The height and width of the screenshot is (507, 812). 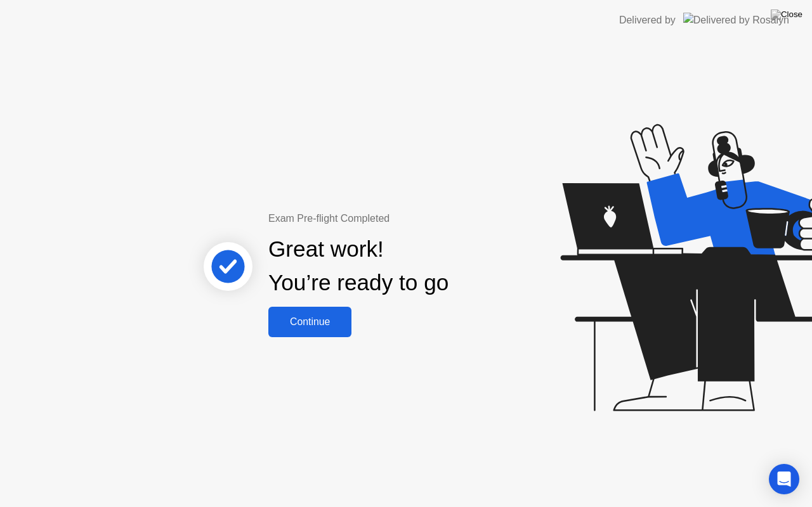 I want to click on div: Delivered by, so click(x=647, y=20).